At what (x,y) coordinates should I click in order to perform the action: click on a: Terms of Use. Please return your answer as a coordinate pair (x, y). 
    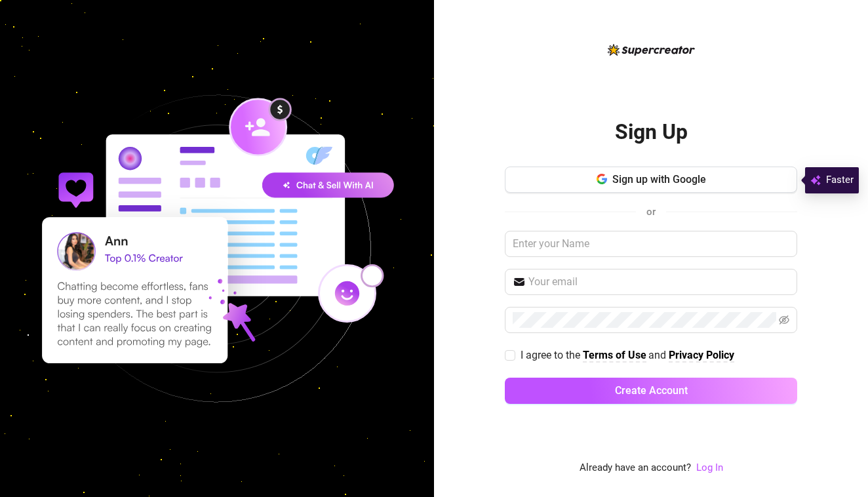
    Looking at the image, I should click on (614, 356).